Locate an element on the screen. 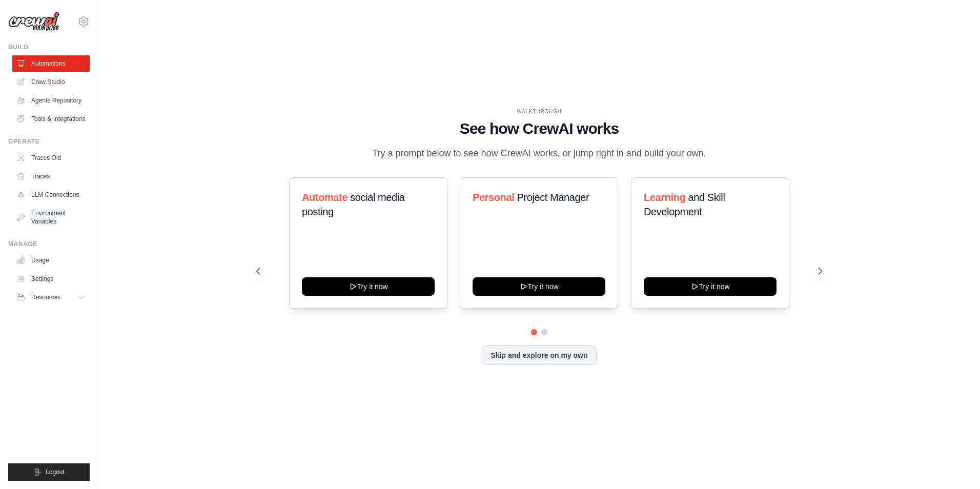 The height and width of the screenshot is (489, 980). a: Traces Old is located at coordinates (51, 158).